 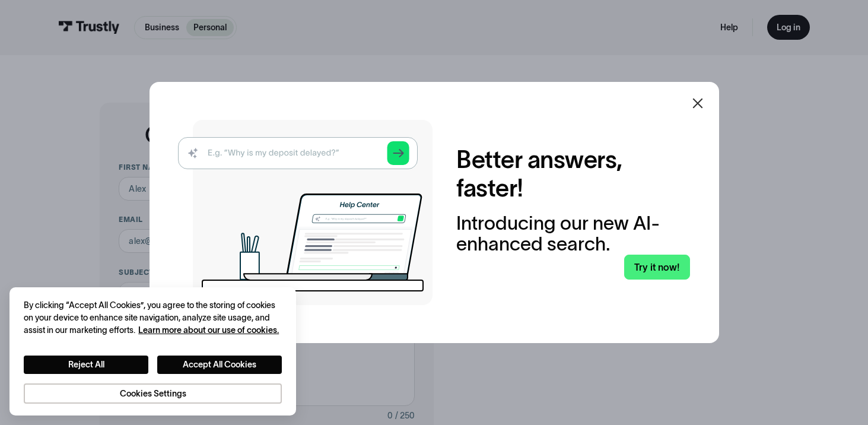 What do you see at coordinates (573, 174) in the screenshot?
I see `h2: Better answers, faster!` at bounding box center [573, 174].